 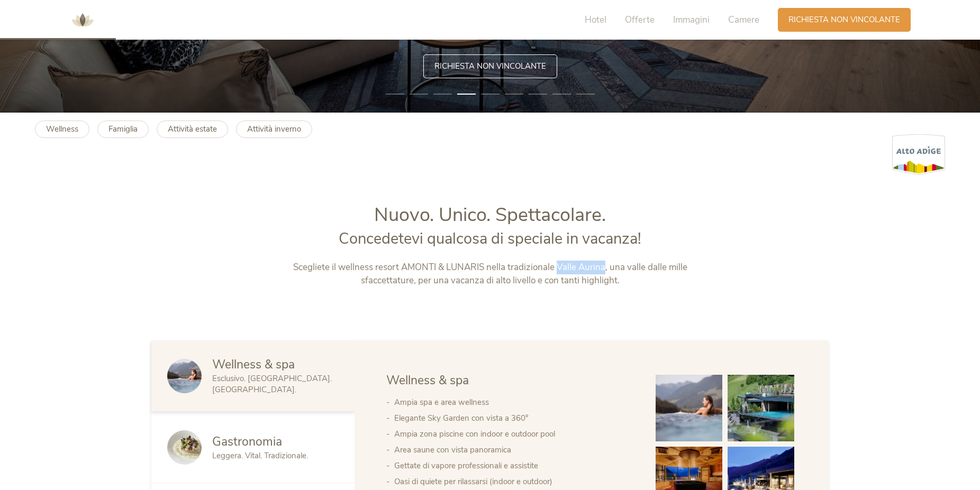 I want to click on b: Attività inverno, so click(x=274, y=129).